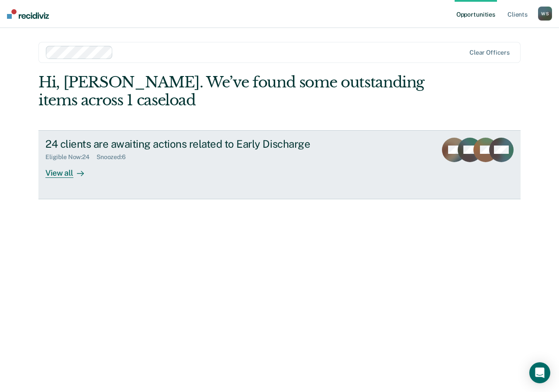 The width and height of the screenshot is (559, 392). I want to click on div: Snoozed : 6, so click(115, 157).